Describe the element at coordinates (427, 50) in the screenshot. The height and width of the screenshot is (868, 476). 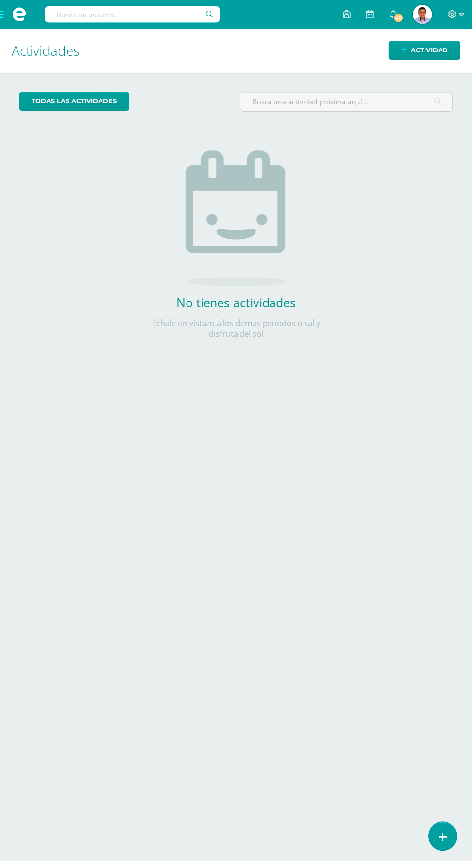
I see `a: Actividad` at that location.